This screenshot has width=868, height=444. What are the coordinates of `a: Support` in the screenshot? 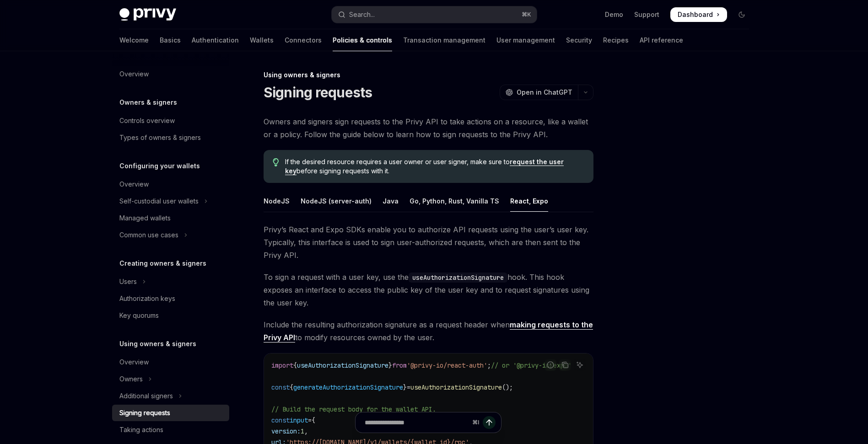 It's located at (646, 15).